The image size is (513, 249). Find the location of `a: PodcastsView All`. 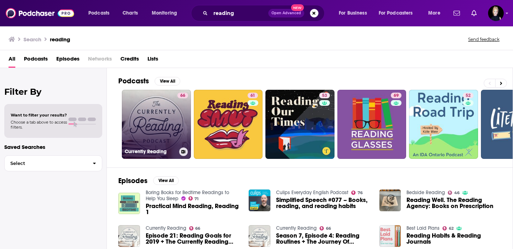

a: PodcastsView All is located at coordinates (149, 81).